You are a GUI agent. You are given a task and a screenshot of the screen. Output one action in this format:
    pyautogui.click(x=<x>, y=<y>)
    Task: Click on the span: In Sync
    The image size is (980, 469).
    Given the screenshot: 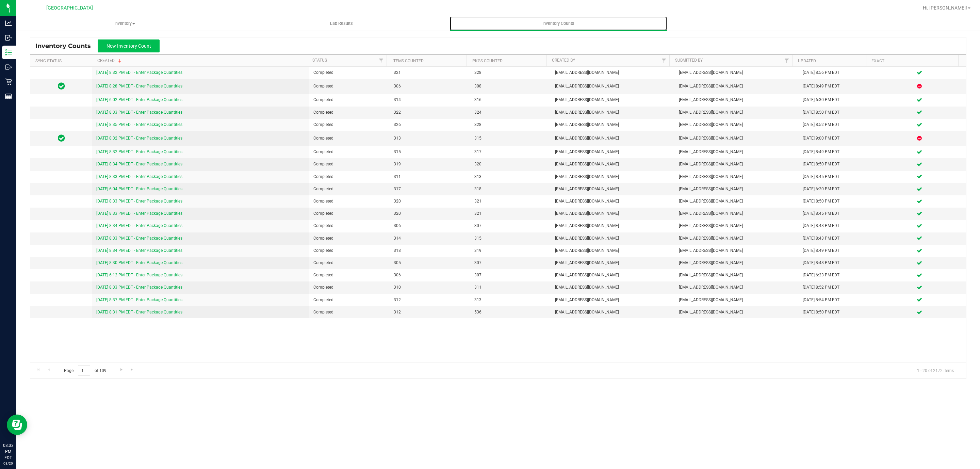 What is the action you would take?
    pyautogui.click(x=61, y=86)
    